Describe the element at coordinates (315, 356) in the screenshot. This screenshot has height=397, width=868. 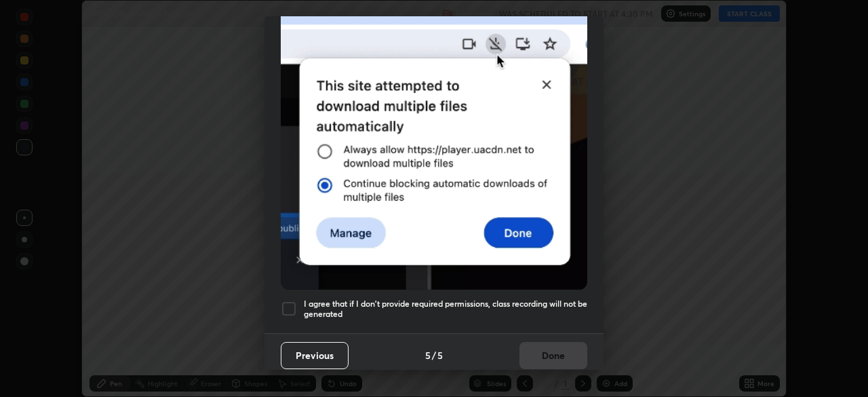
I see `button: Previous` at that location.